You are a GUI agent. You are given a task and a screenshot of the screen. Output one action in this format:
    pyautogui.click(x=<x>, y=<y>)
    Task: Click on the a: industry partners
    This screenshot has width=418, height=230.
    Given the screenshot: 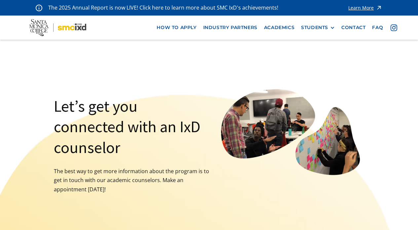 What is the action you would take?
    pyautogui.click(x=230, y=27)
    